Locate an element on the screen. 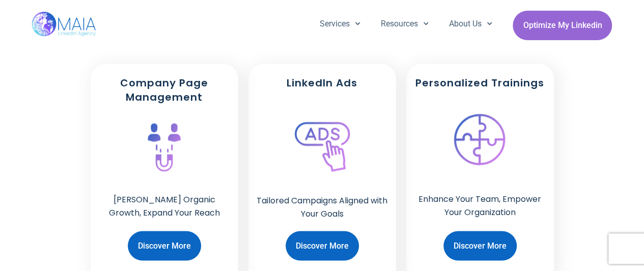 This screenshot has width=644, height=271. p: Enhance Your Team, Empower Your Organization is located at coordinates (480, 206).